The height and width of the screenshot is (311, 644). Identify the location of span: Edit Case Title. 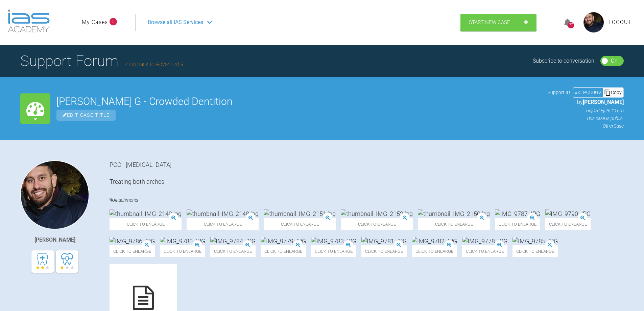
(86, 115).